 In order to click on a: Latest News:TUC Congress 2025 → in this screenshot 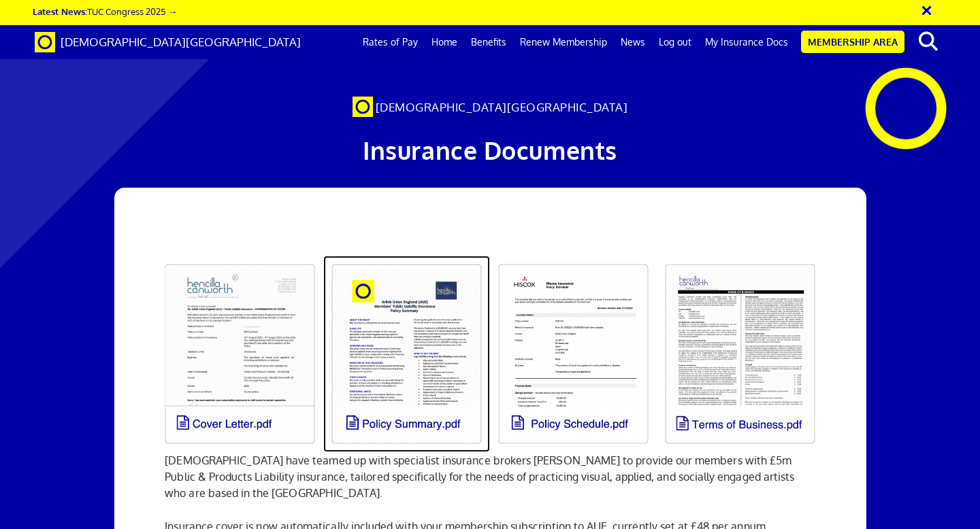, I will do `click(105, 11)`.